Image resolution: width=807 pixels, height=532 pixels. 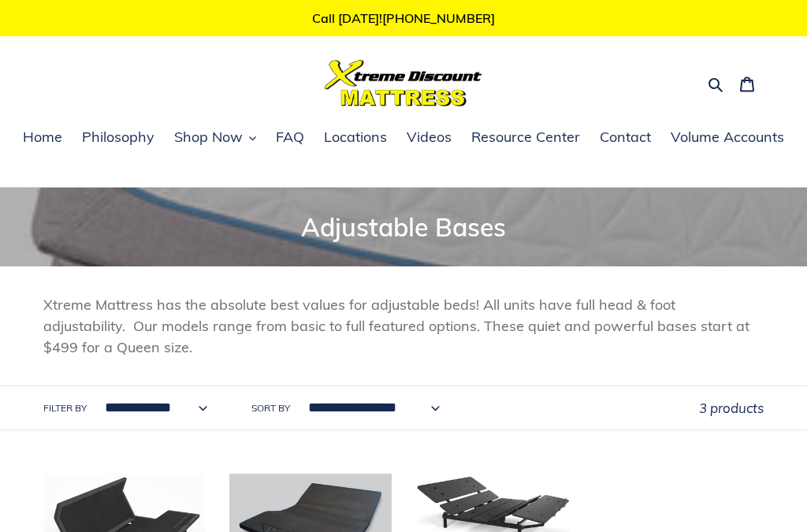 What do you see at coordinates (428, 137) in the screenshot?
I see `span: Videos` at bounding box center [428, 137].